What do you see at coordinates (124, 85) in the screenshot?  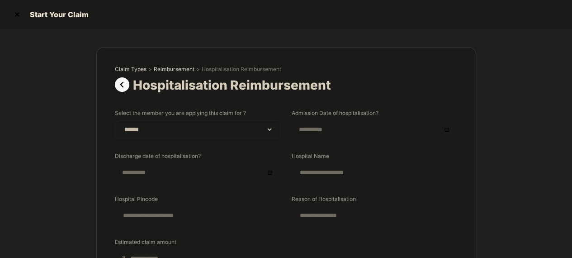 I see `img: svg+xml;base64,PHN2ZyBpZD0iUHJldi0zMngzMiIgeG1sbnM9Imh0dHA6Ly93d3cudzMub3JnLzIwMDAvc3ZnIiB3aWR0aD...` at bounding box center [124, 85].